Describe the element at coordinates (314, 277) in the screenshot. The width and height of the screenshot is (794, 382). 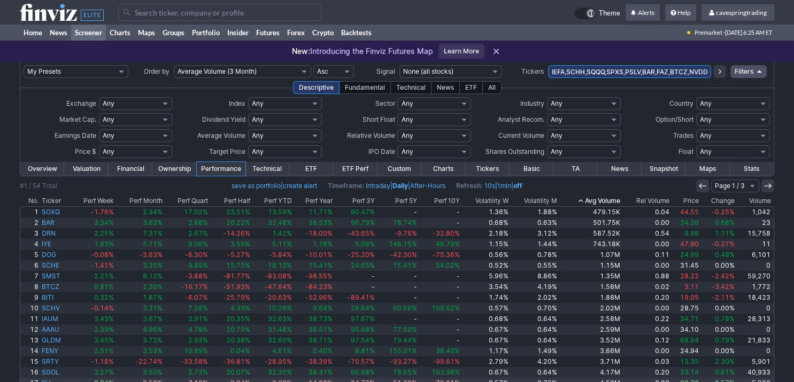
I see `a: -98.55%` at that location.